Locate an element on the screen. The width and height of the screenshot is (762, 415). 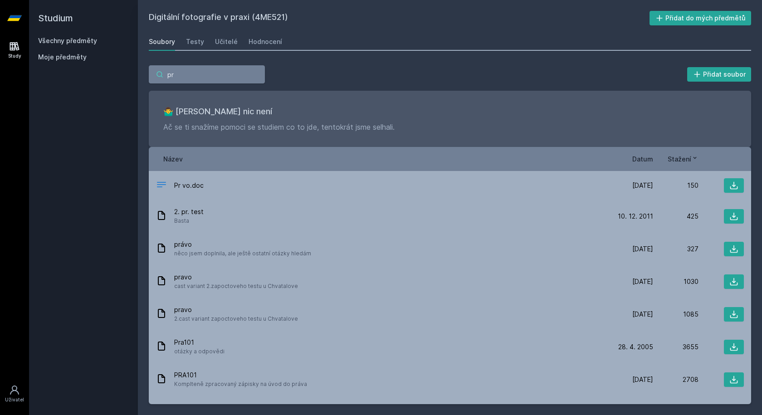
div: 425 is located at coordinates (676, 216).